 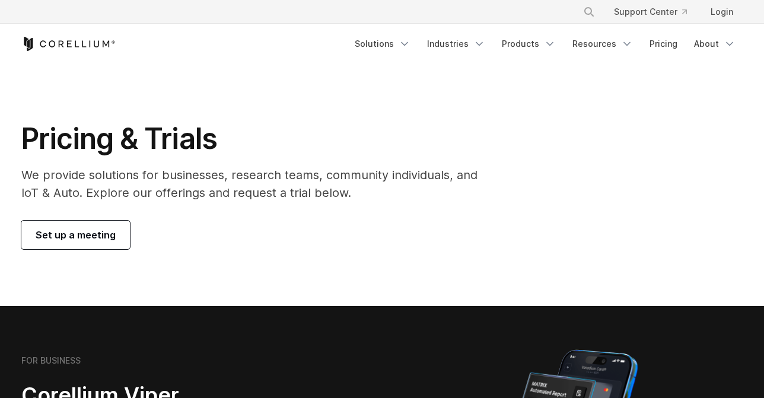 What do you see at coordinates (589, 12) in the screenshot?
I see `button: Search` at bounding box center [589, 12].